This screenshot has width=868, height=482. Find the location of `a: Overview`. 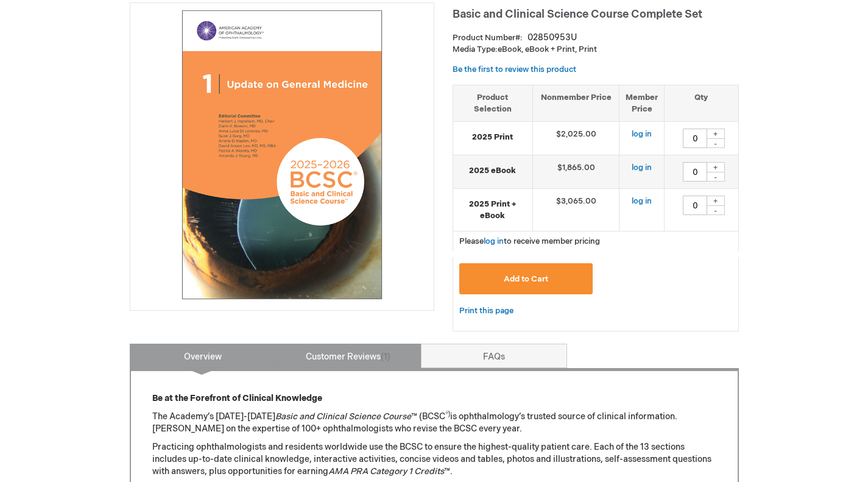

a: Overview is located at coordinates (203, 355).